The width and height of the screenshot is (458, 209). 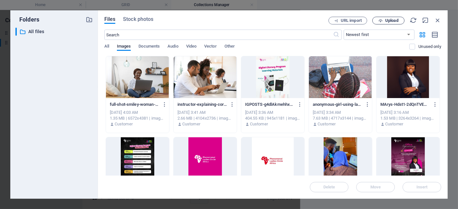 What do you see at coordinates (437, 20) in the screenshot?
I see `i: Close` at bounding box center [437, 20].